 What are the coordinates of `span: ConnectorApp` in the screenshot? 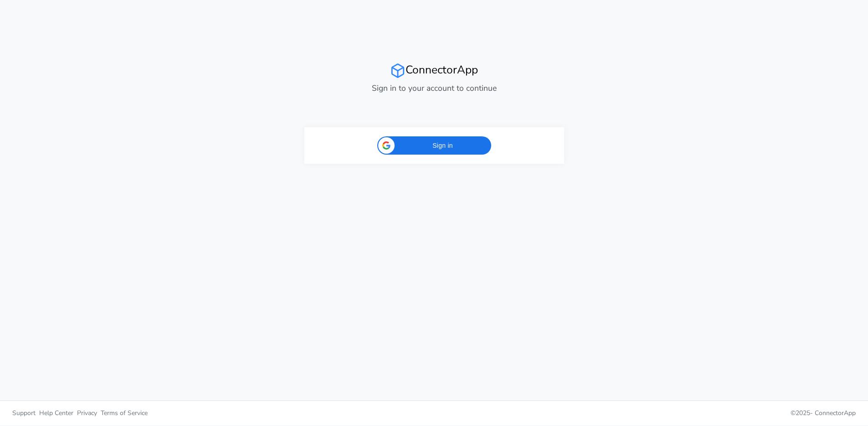 It's located at (835, 413).